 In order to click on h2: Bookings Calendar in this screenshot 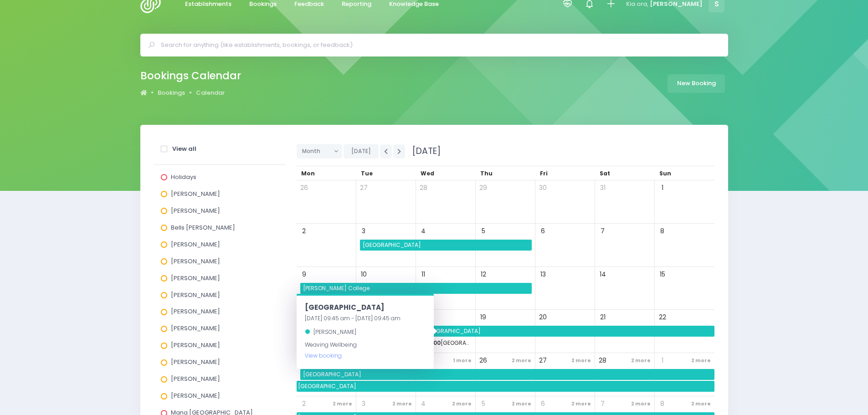, I will do `click(190, 76)`.